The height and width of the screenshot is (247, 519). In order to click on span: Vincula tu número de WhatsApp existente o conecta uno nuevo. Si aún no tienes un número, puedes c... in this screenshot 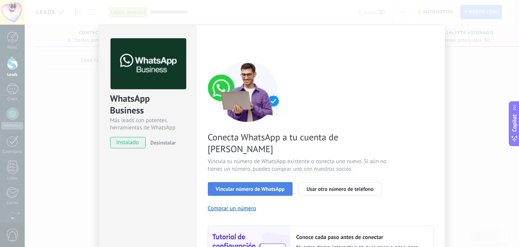, I will do `click(298, 165)`.